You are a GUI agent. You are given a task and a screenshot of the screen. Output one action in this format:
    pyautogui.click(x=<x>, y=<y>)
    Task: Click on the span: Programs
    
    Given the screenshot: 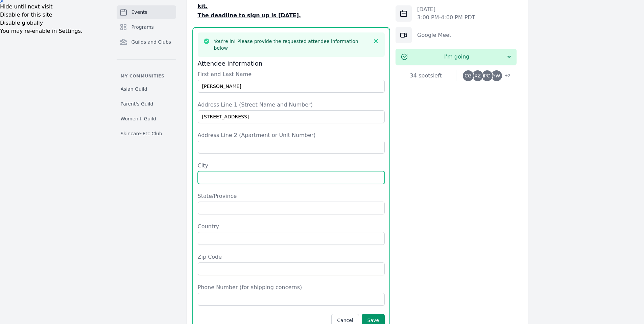 What is the action you would take?
    pyautogui.click(x=143, y=27)
    